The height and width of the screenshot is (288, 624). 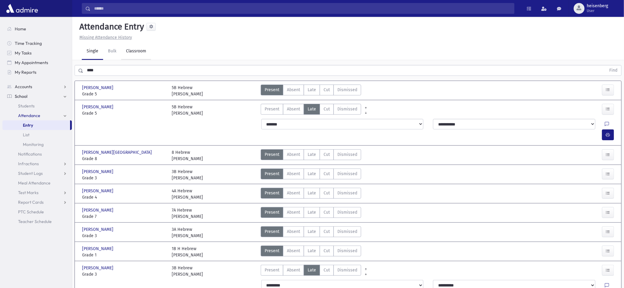 What do you see at coordinates (30, 173) in the screenshot?
I see `span: Student Logs` at bounding box center [30, 173].